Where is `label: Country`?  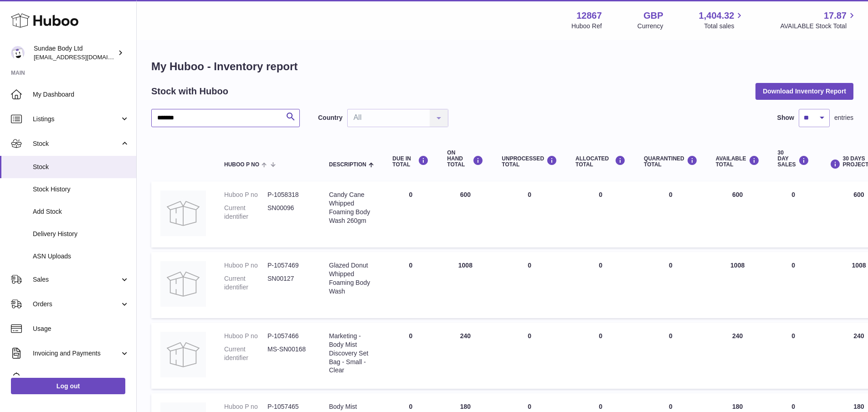 label: Country is located at coordinates (330, 118).